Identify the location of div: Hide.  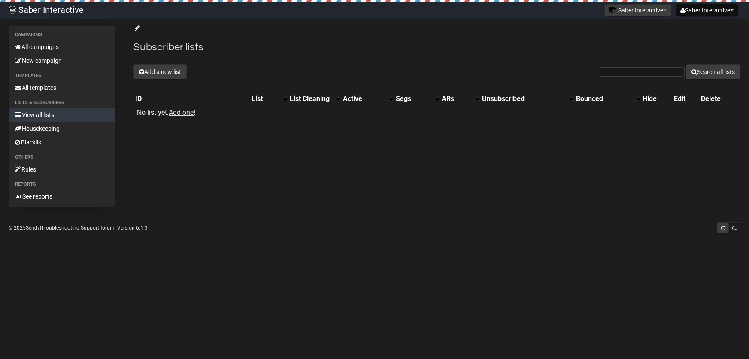
(657, 99).